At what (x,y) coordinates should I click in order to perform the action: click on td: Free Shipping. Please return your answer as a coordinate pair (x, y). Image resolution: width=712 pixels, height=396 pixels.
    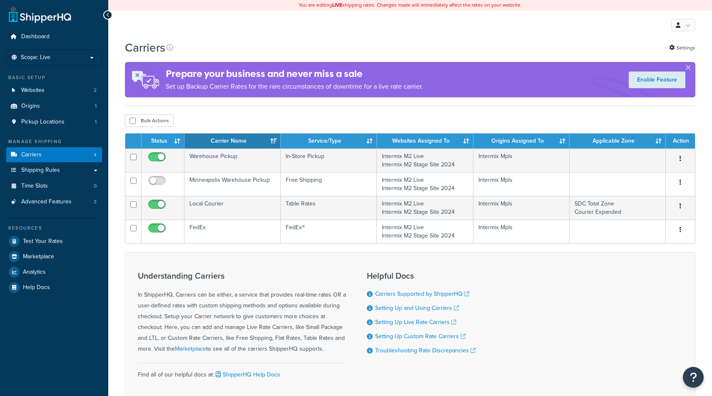
    Looking at the image, I should click on (329, 184).